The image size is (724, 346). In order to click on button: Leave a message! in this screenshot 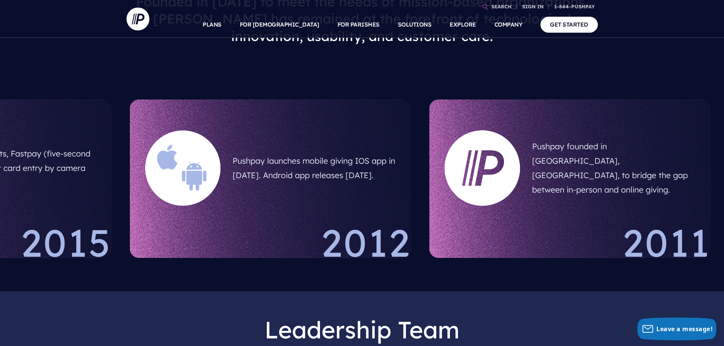, I will do `click(676, 329)`.